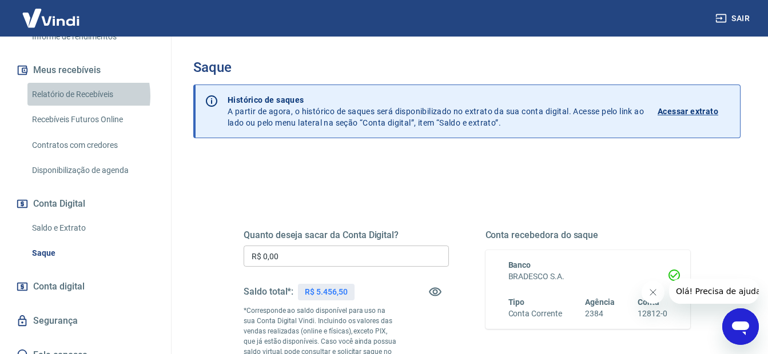  I want to click on h6: BRADESCO S.A., so click(588, 277).